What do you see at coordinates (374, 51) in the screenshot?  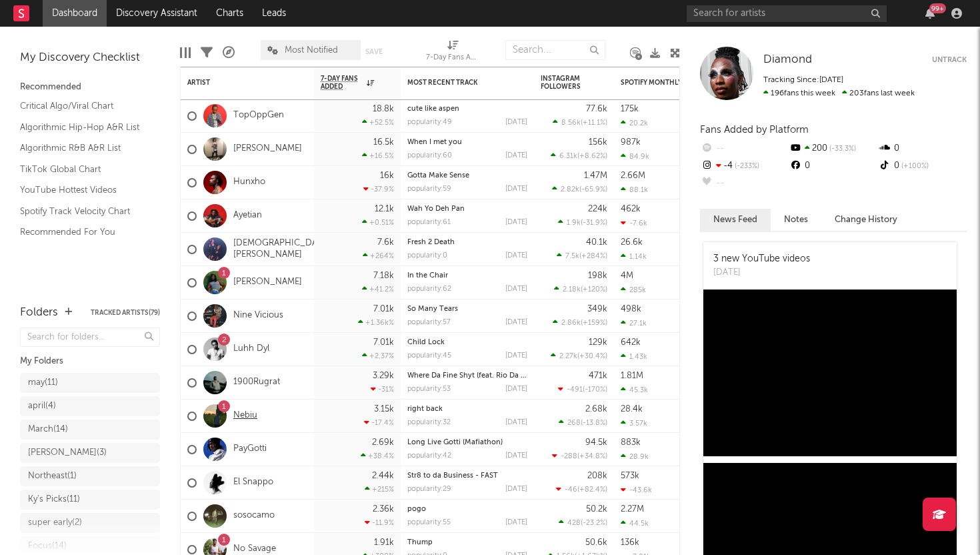 I see `button: Save` at bounding box center [374, 51].